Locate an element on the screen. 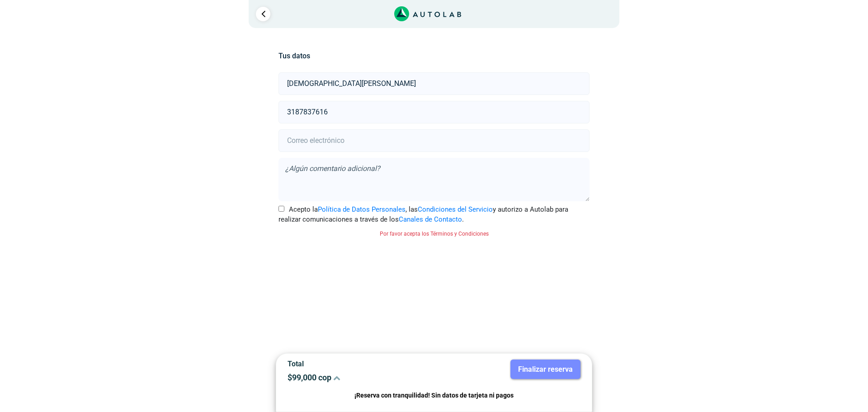  input: Nombre y apellido is located at coordinates (433, 83).